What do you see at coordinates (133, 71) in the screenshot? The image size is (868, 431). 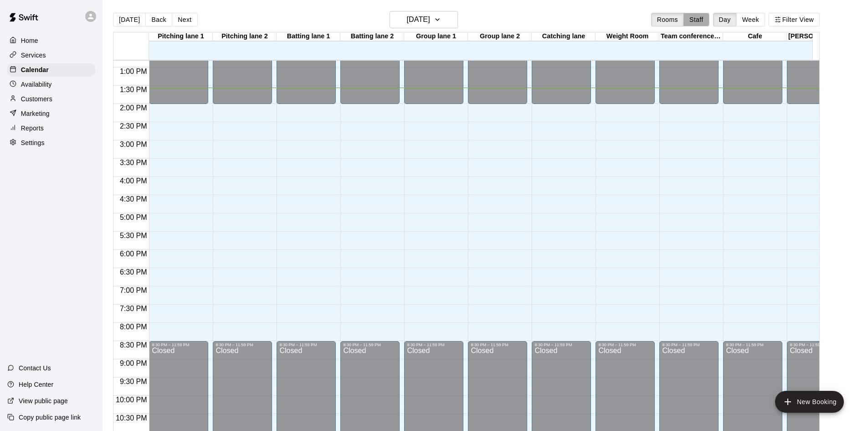 I see `span: 1:00 PM` at bounding box center [133, 71].